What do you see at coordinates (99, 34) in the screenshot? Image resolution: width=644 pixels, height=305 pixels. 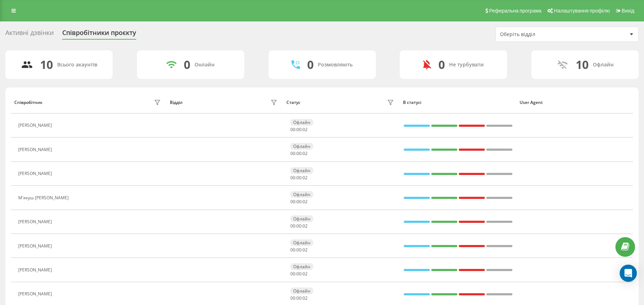 I see `div: Співробітники проєкту` at bounding box center [99, 34].